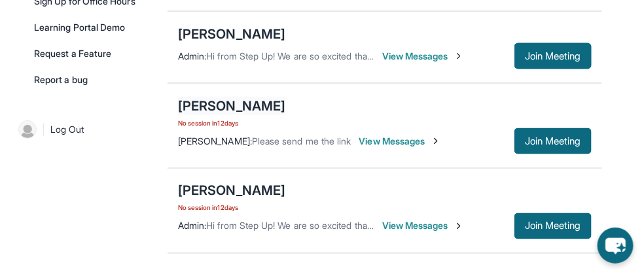  Describe the element at coordinates (91, 53) in the screenshot. I see `a: Request a Feature` at that location.